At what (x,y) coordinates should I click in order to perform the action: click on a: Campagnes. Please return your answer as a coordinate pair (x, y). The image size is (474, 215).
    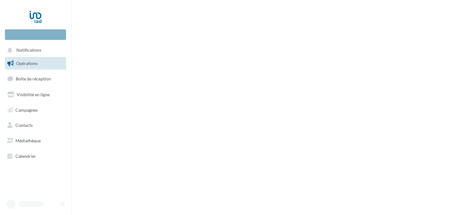
    Looking at the image, I should click on (36, 110).